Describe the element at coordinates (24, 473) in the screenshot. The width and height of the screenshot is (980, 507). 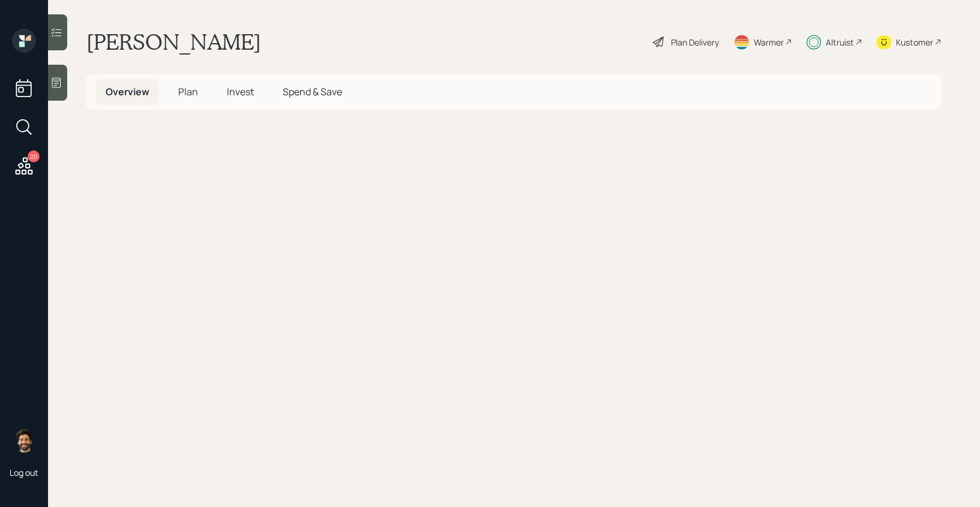
I see `div: Log out` at that location.